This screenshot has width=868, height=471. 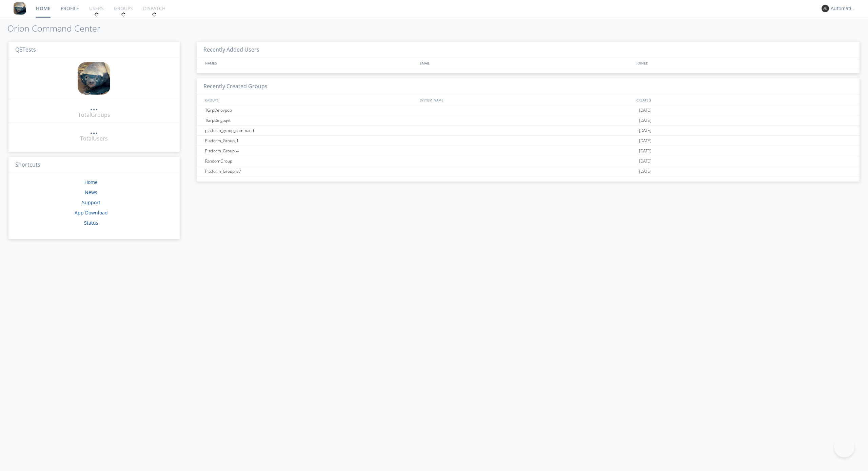 What do you see at coordinates (744, 100) in the screenshot?
I see `div: CREATED` at bounding box center [744, 100].